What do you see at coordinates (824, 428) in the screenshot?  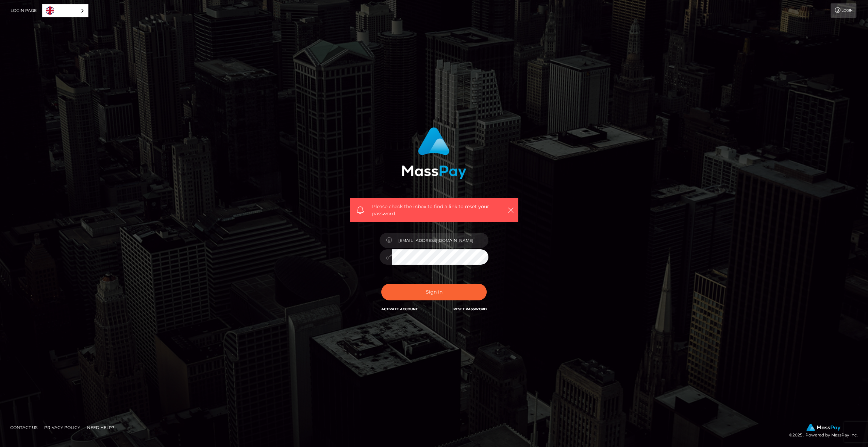 I see `img: MassPay` at bounding box center [824, 428].